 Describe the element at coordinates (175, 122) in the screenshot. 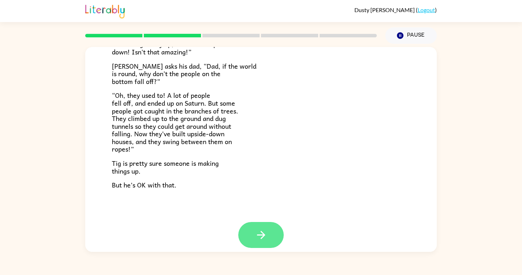

I see `span: “Oh, they used to! A lot of people fell off, and ended up on Saturn. But some people got caught i...` at that location.